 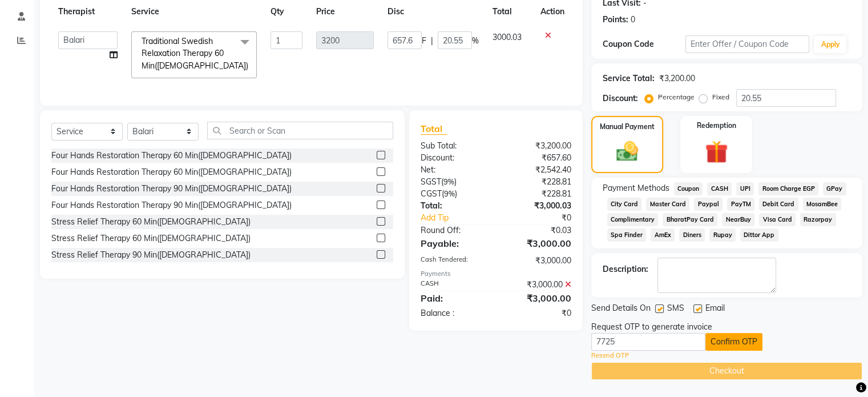 What do you see at coordinates (454, 170) in the screenshot?
I see `div: Net:` at bounding box center [454, 170].